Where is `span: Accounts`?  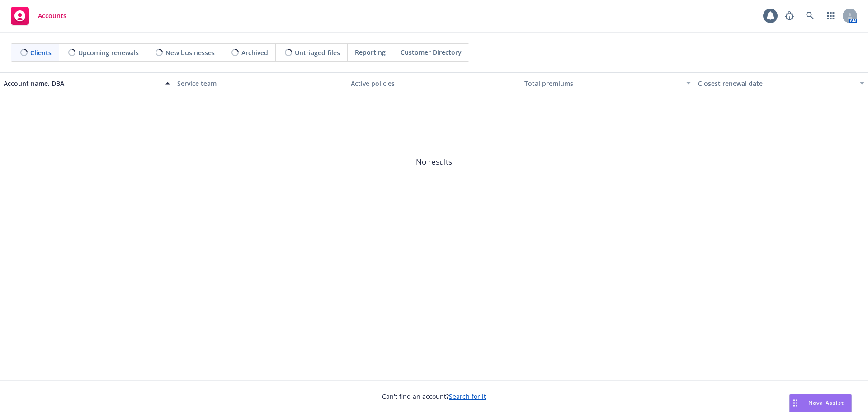
span: Accounts is located at coordinates (52, 16).